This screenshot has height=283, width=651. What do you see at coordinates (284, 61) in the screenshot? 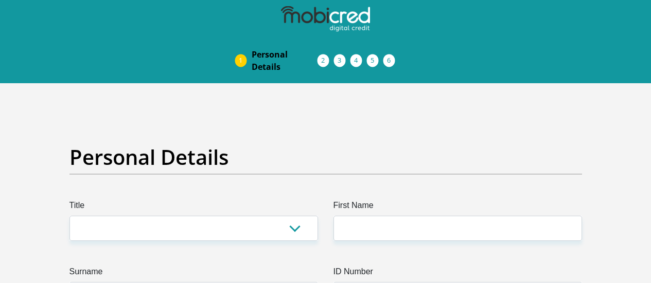
I see `a: PersonalDetails` at bounding box center [284, 61].